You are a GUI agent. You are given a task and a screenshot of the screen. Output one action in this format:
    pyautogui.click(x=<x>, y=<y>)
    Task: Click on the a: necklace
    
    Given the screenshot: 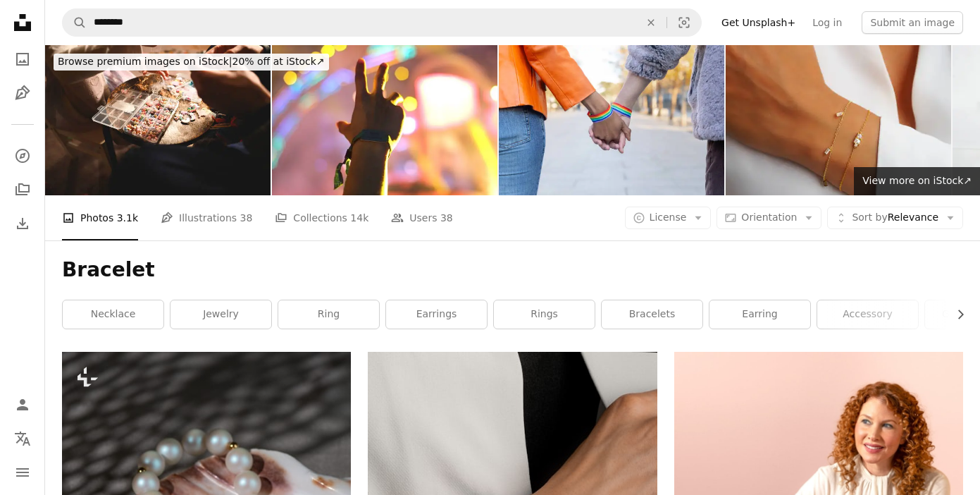 What is the action you would take?
    pyautogui.click(x=113, y=314)
    